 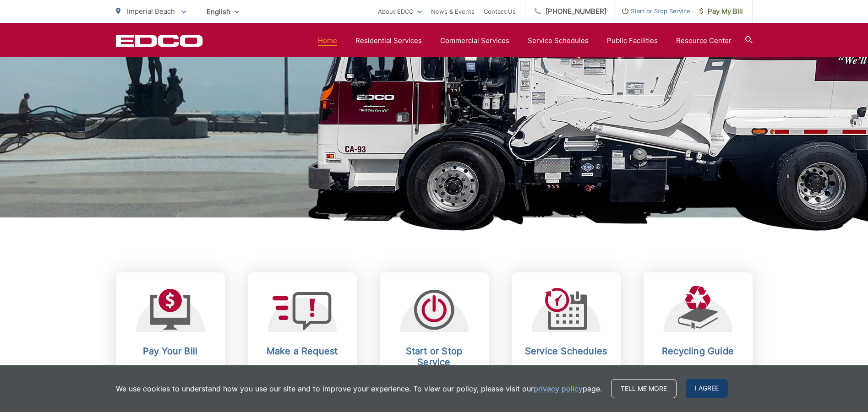 What do you see at coordinates (170, 351) in the screenshot?
I see `h2: Pay Your Bill` at bounding box center [170, 351].